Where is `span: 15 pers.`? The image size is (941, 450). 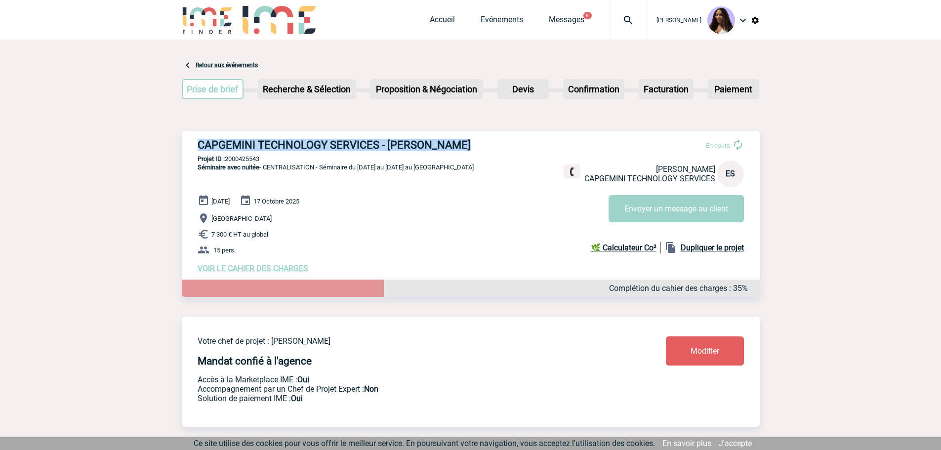 span: 15 pers. is located at coordinates (224, 250).